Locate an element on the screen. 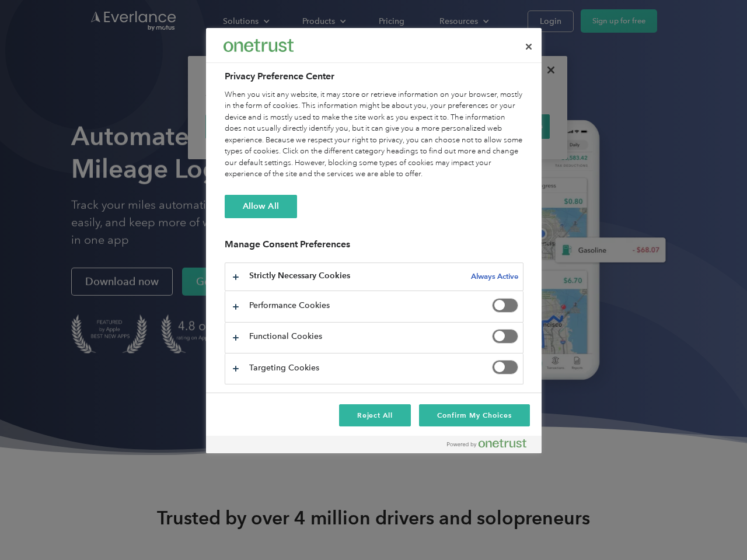 The height and width of the screenshot is (560, 747). a: Powered by OneTrust Opens in a new Tab is located at coordinates (492, 445).